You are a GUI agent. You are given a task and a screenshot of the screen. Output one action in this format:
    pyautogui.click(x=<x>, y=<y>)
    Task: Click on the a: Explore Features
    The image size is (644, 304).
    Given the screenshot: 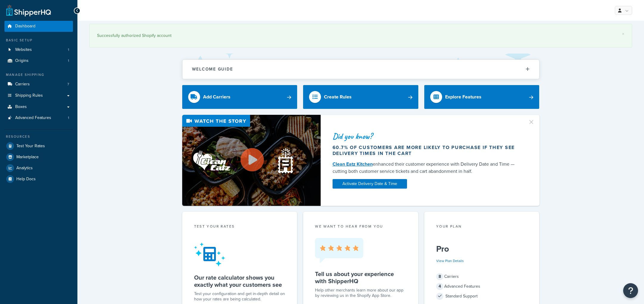 What is the action you would take?
    pyautogui.click(x=482, y=97)
    